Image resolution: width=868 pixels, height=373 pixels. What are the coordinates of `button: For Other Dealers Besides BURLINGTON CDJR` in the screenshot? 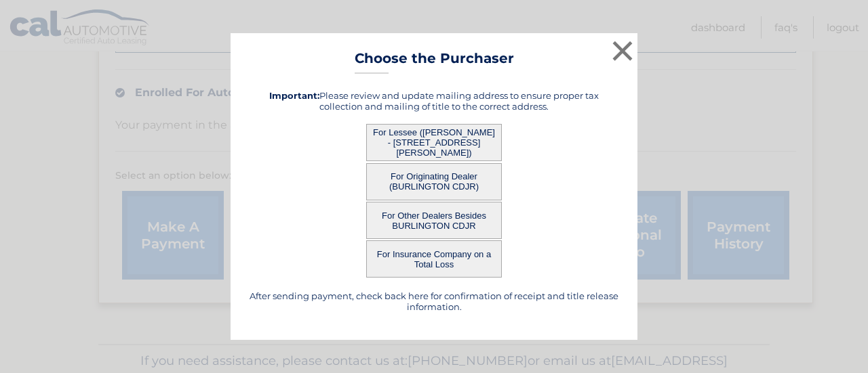 It's located at (434, 220).